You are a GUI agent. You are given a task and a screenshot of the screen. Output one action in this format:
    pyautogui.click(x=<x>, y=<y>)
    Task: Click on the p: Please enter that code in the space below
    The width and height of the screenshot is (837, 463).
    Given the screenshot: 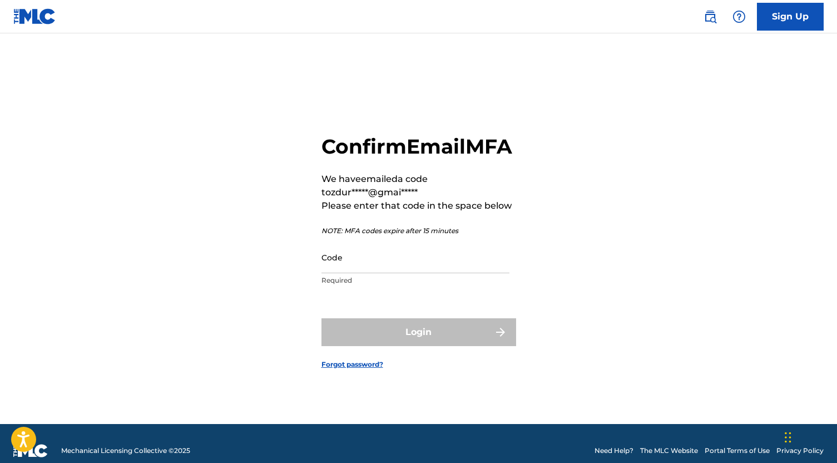 What is the action you would take?
    pyautogui.click(x=419, y=206)
    